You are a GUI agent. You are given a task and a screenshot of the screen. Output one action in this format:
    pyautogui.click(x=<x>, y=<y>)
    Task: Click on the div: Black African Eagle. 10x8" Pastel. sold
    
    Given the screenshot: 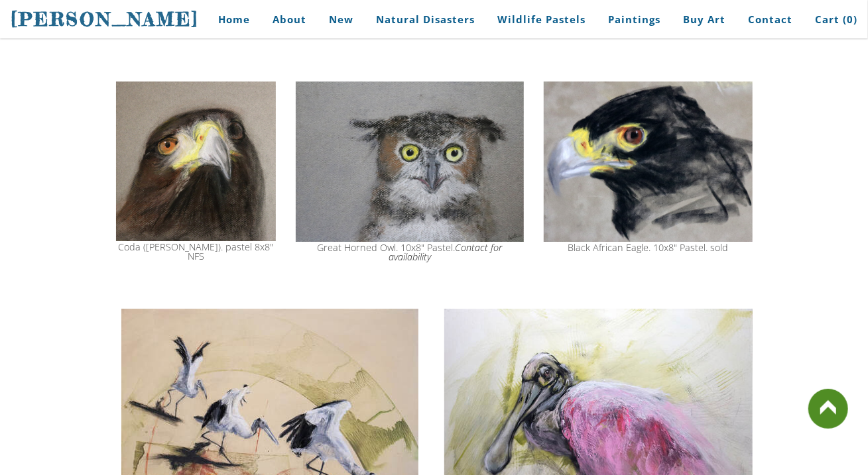 What is the action you would take?
    pyautogui.click(x=648, y=248)
    